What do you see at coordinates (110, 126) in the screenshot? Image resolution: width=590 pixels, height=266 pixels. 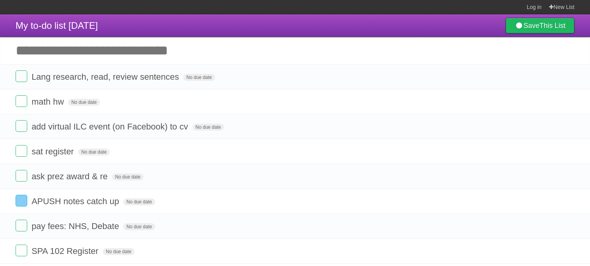 I see `span: add virtual ILC event (on Facebook) to cv` at bounding box center [110, 126].